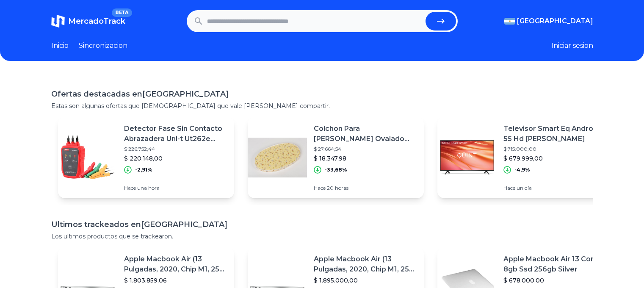 This screenshot has width=644, height=288. I want to click on p: Los ultimos productos que se trackearon., so click(322, 236).